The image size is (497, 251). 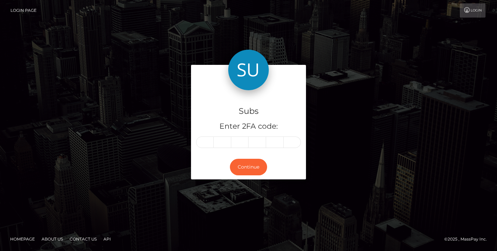 I want to click on a: Login, so click(x=473, y=10).